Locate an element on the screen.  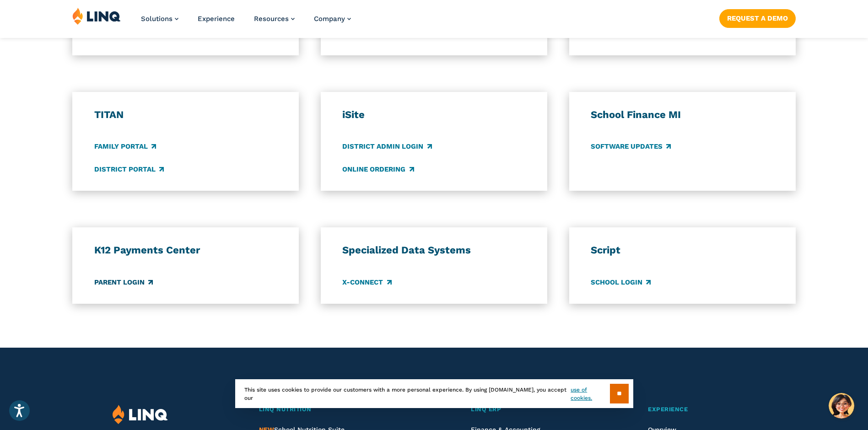
a: Experience is located at coordinates (216, 19).